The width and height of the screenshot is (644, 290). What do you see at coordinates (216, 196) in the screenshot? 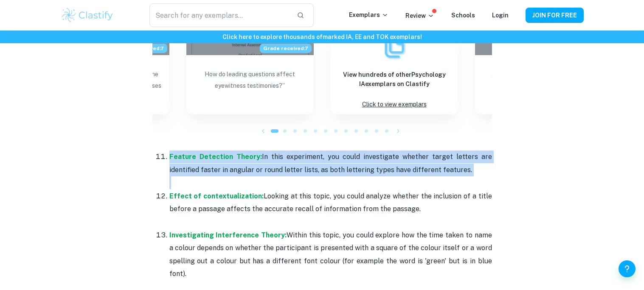
I see `strong: Effect of contextualization:` at bounding box center [216, 196].